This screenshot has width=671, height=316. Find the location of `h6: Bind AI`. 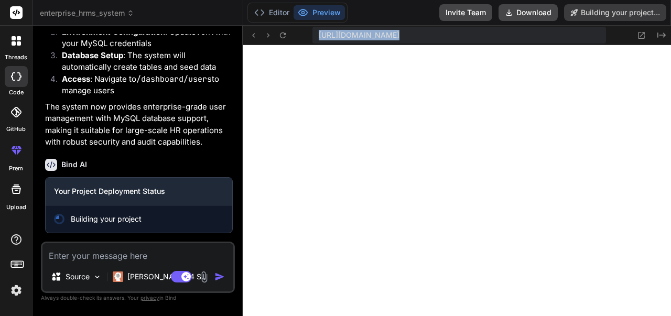

h6: Bind AI is located at coordinates (74, 165).